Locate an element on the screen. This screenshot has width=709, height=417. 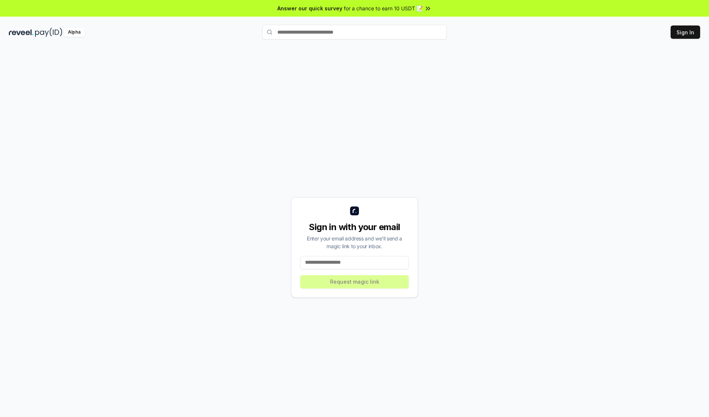
span: Answer our quick survey is located at coordinates (310, 8).